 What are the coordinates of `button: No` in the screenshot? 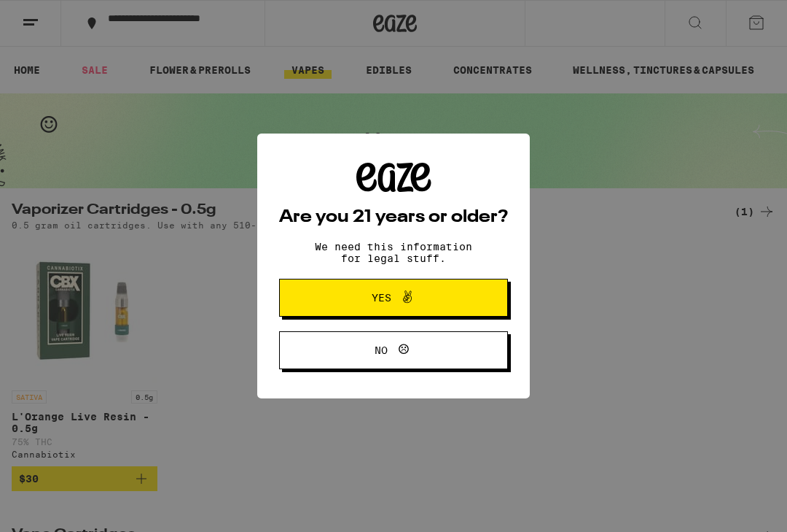 It's located at (394, 350).